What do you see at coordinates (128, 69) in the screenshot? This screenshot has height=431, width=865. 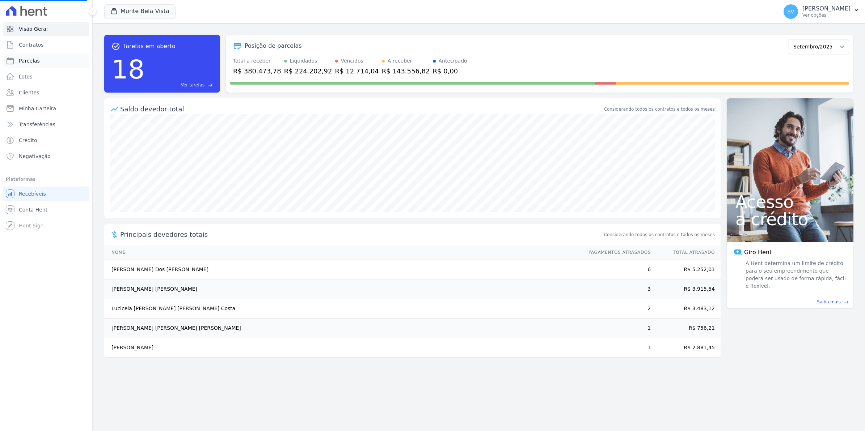 I see `div: 18` at bounding box center [128, 69].